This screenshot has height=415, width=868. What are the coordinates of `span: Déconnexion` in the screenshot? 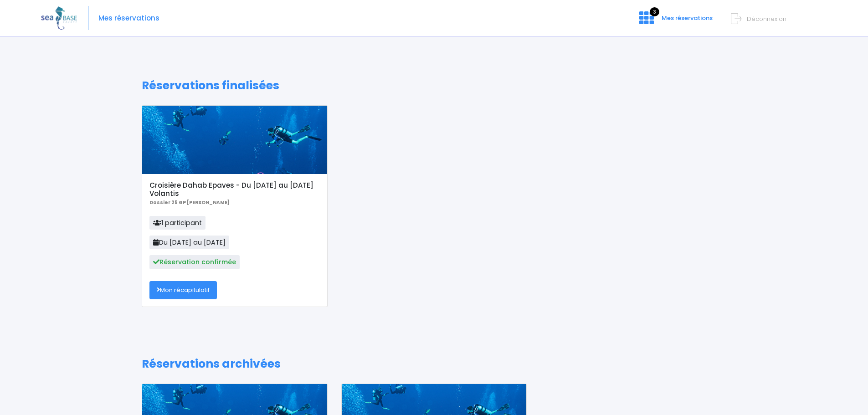 It's located at (767, 19).